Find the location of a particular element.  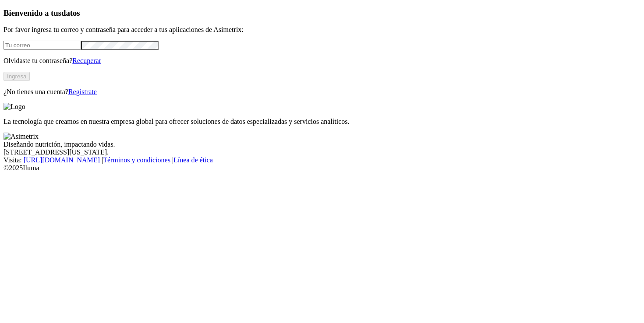

div: Visita : | | is located at coordinates (322, 160).